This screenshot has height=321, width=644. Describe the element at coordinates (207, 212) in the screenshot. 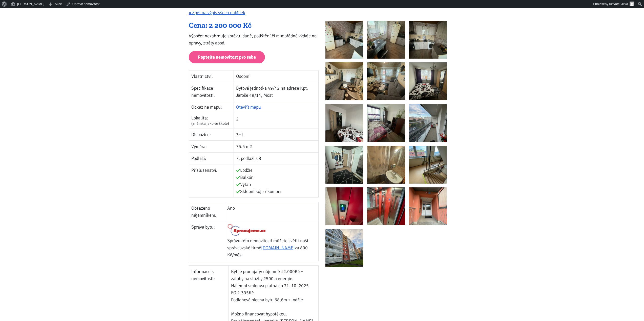

I see `td: Obsazeno nájemníkem:` at that location.